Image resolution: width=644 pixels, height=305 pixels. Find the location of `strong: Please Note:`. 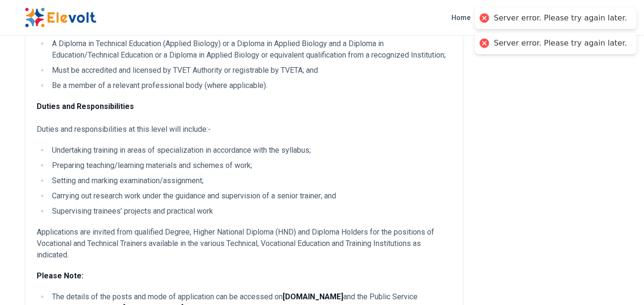

strong: Please Note: is located at coordinates (60, 276).